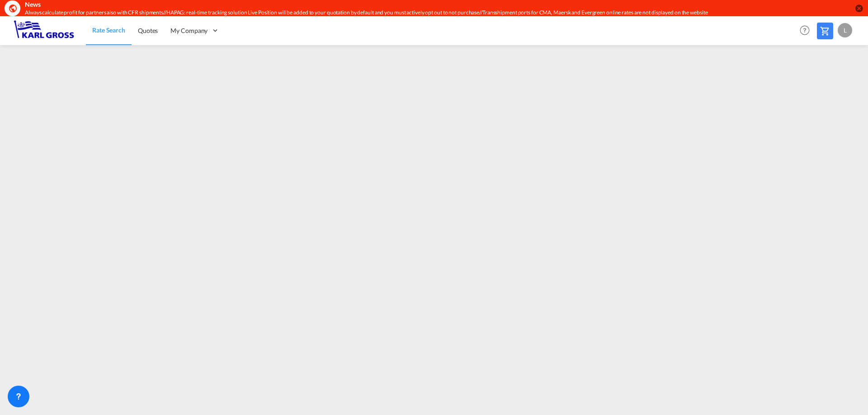 This screenshot has width=868, height=415. What do you see at coordinates (44, 30) in the screenshot?
I see `img: 3269c73066d711f095e541db4db89301.png` at bounding box center [44, 30].